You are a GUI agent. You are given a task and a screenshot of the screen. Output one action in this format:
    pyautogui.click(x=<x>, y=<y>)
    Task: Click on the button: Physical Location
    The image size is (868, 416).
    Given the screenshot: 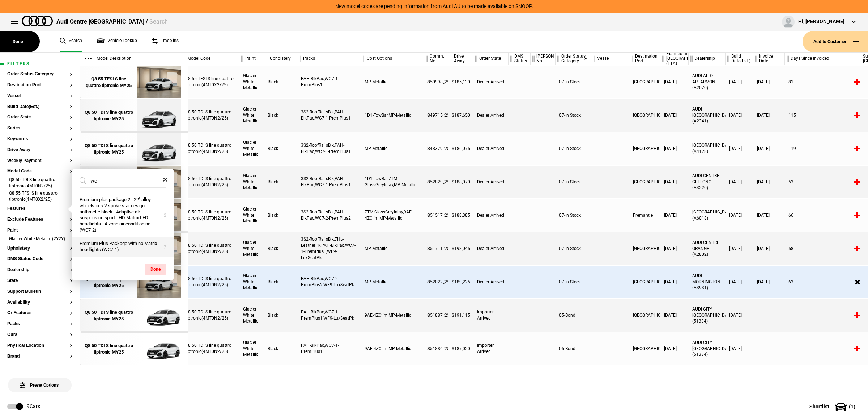 What is the action you would take?
    pyautogui.click(x=40, y=346)
    